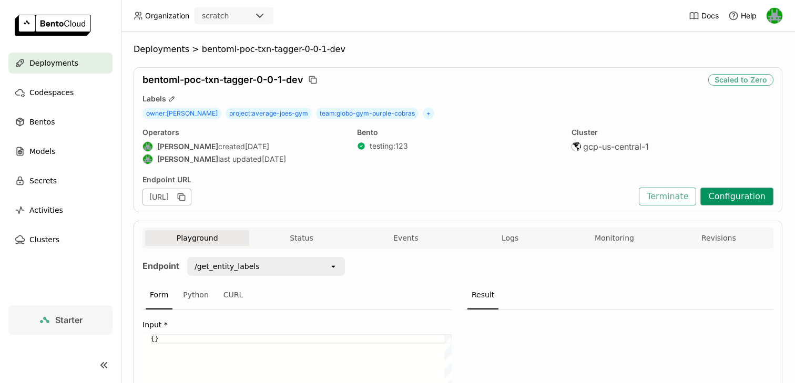  What do you see at coordinates (60, 122) in the screenshot?
I see `a: Bentos` at bounding box center [60, 122].